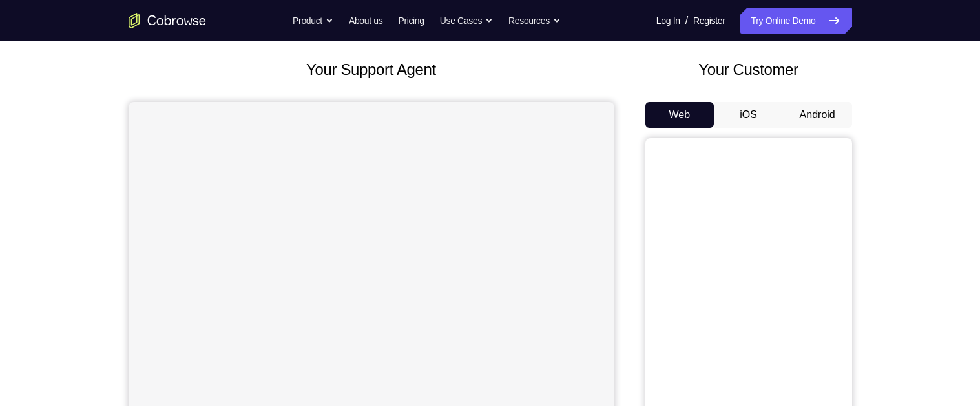 The height and width of the screenshot is (406, 980). What do you see at coordinates (680, 115) in the screenshot?
I see `button: Web` at bounding box center [680, 115].